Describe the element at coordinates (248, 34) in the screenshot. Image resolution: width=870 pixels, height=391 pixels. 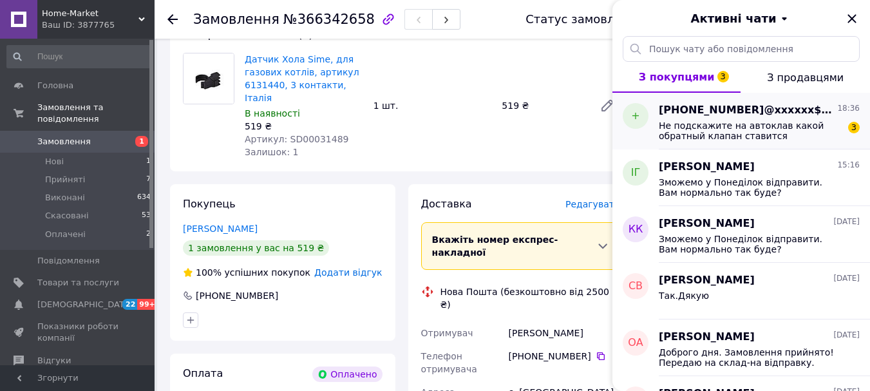
I see `span: Товари в замовленні (1)` at that location.